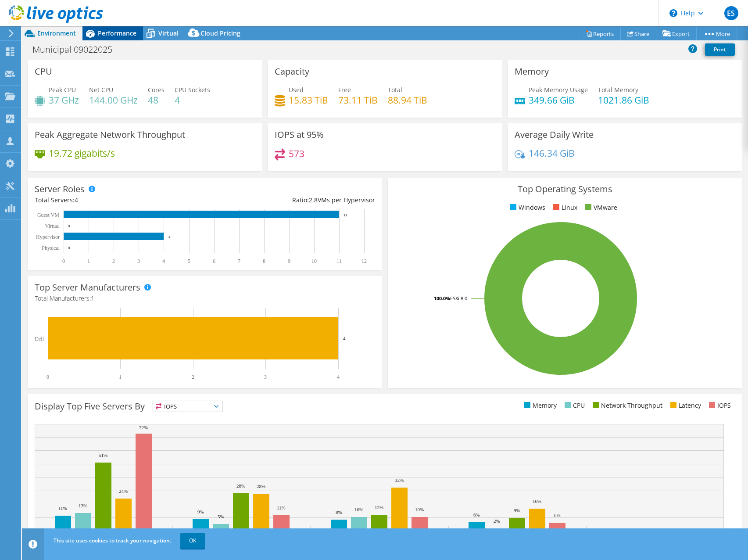 This screenshot has width=748, height=560. What do you see at coordinates (313, 199) in the screenshot?
I see `span: 2.8` at bounding box center [313, 199].